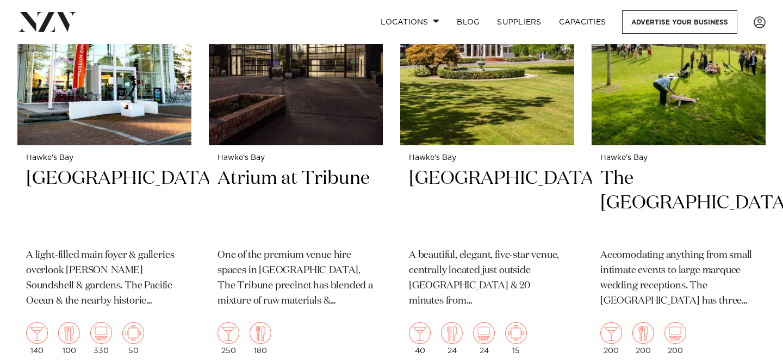 The image size is (783, 364). What do you see at coordinates (228, 338) in the screenshot?
I see `div: 250` at bounding box center [228, 338].